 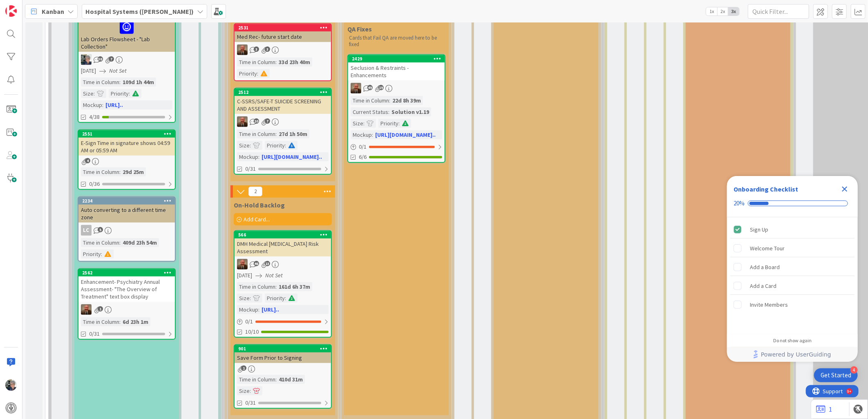 I want to click on div: 20%, so click(x=739, y=203).